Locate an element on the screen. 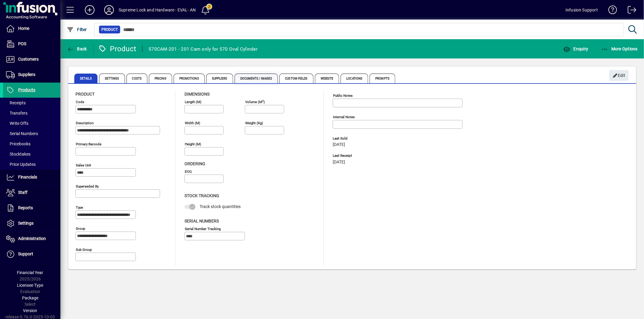  a: Serial Numbers is located at coordinates (32, 133).